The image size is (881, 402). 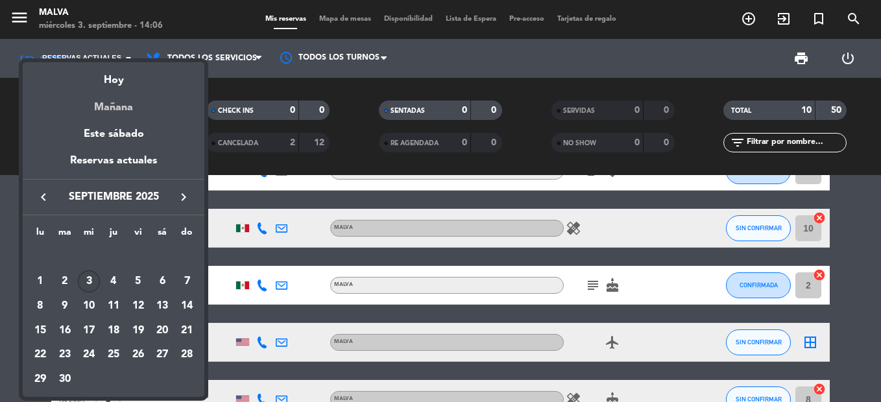 What do you see at coordinates (113, 281) in the screenshot?
I see `div: 4` at bounding box center [113, 281].